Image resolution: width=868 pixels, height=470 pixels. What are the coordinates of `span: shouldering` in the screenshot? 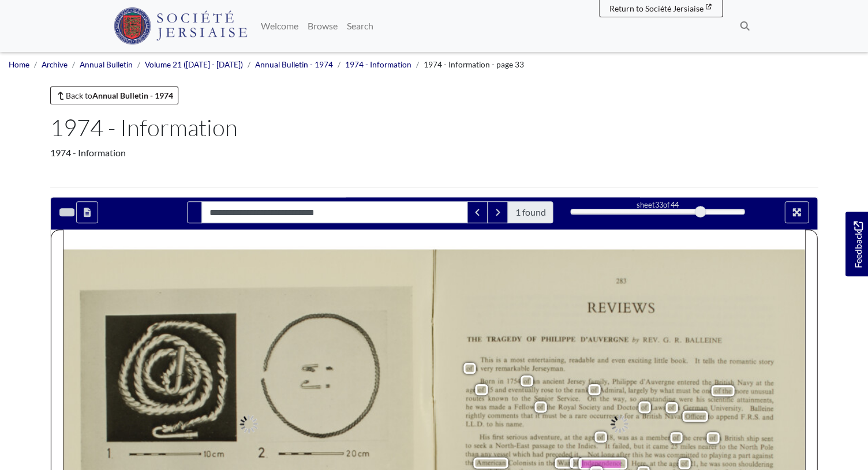 It's located at (754, 464).